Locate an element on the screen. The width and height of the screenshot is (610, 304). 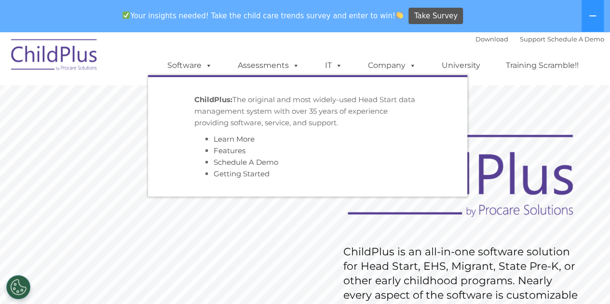
a: Download is located at coordinates (491, 39).